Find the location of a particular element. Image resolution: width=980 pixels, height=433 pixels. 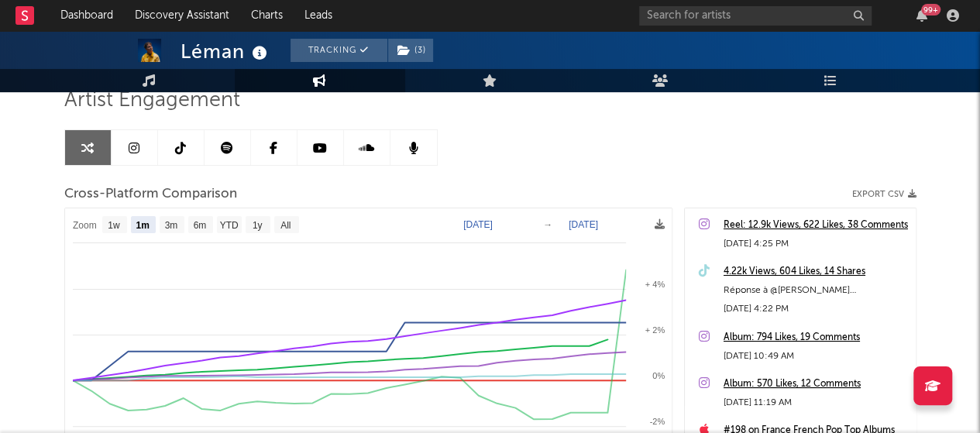

text: All is located at coordinates (285, 225).